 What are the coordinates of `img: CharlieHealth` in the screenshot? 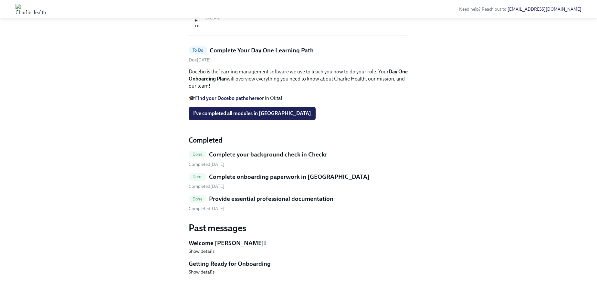 It's located at (31, 9).